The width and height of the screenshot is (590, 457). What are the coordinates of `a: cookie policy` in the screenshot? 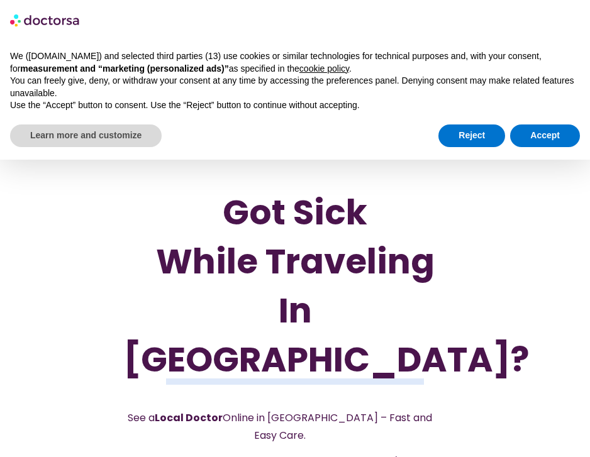 It's located at (324, 69).